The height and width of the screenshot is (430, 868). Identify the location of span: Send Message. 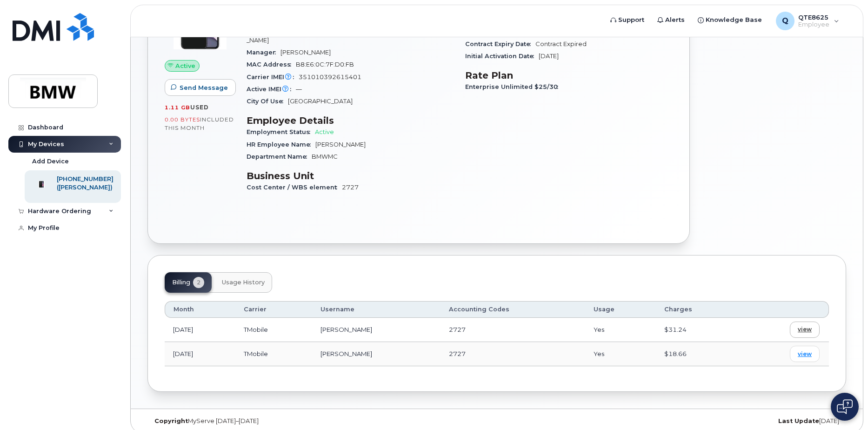
(204, 87).